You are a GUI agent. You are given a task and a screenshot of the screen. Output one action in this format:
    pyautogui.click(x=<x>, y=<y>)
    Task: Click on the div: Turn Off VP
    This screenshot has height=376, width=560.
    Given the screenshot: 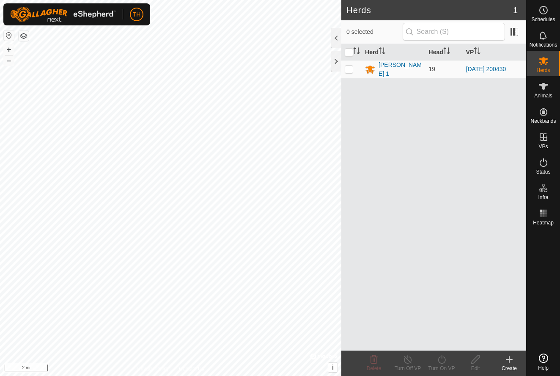 What is the action you would take?
    pyautogui.click(x=408, y=368)
    